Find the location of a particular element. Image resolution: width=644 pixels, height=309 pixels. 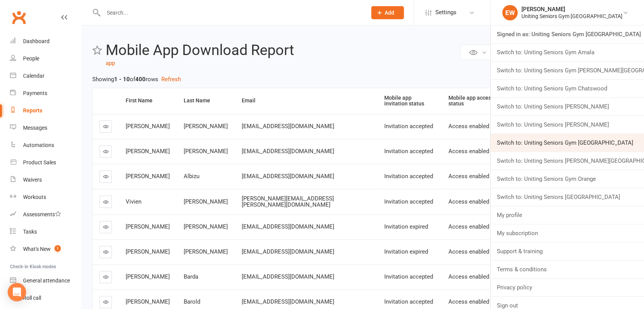

a: Automations is located at coordinates (45, 145).